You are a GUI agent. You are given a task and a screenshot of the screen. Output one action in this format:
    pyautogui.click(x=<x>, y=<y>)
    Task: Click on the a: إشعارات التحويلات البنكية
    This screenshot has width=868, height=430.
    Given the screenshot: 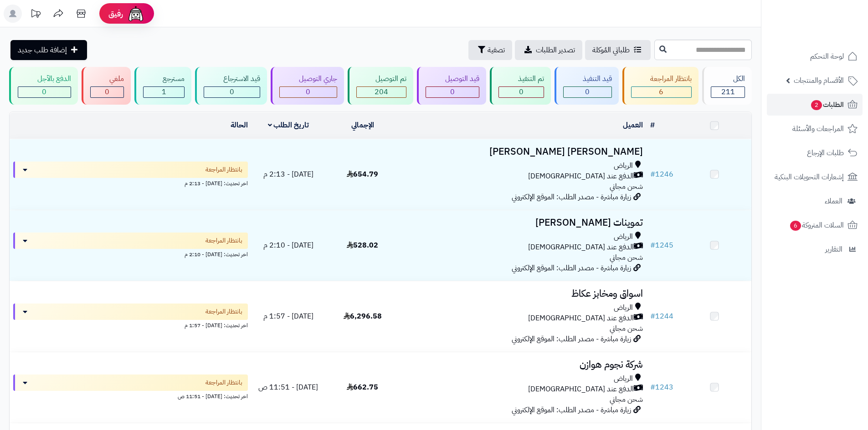 What is the action you would take?
    pyautogui.click(x=814, y=177)
    